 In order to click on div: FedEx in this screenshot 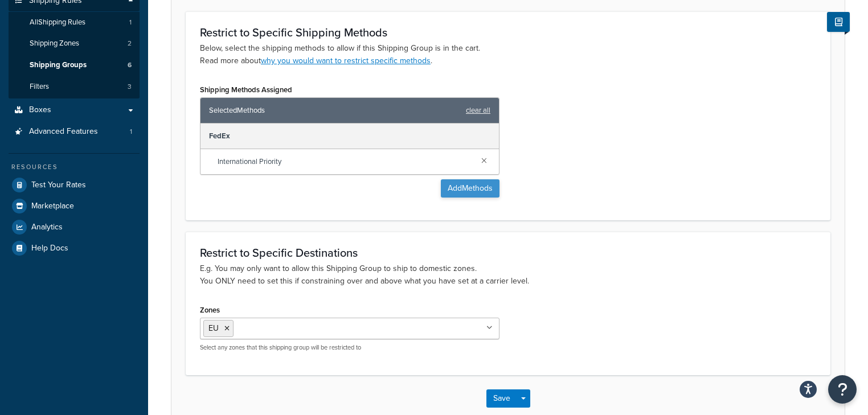, I will do `click(350, 136)`.